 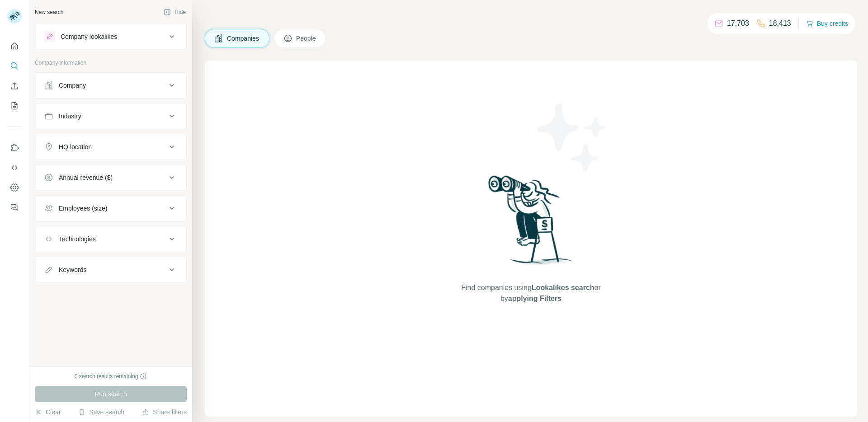 I want to click on button: HQ location, so click(x=110, y=147).